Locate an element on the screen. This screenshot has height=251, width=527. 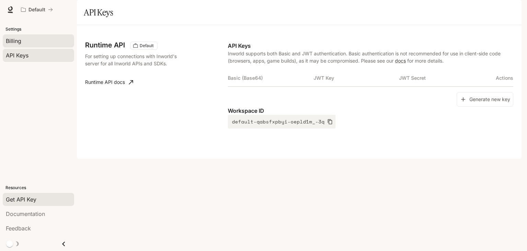
p: Workspace ID is located at coordinates (371, 111).